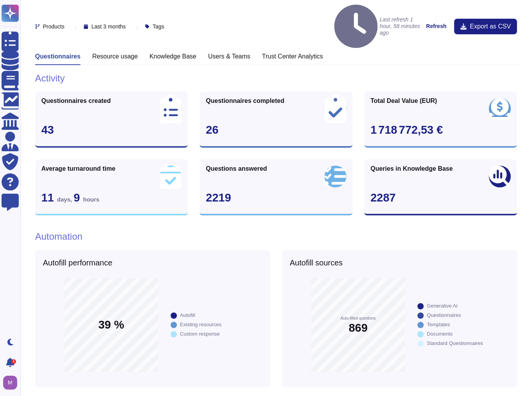  Describe the element at coordinates (173, 56) in the screenshot. I see `h3: Knowledge Base` at that location.